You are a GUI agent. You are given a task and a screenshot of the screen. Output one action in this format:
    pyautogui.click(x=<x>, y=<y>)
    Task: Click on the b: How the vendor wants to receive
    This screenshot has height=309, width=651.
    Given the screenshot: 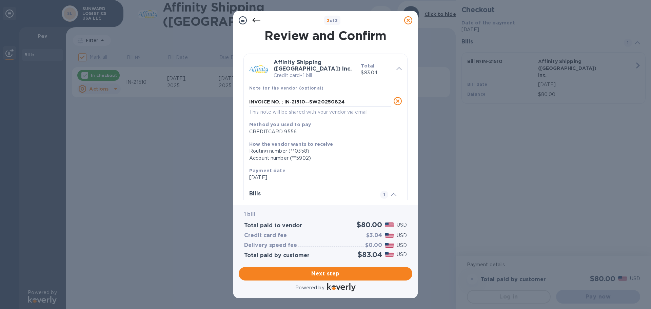 What is the action you would take?
    pyautogui.click(x=291, y=144)
    